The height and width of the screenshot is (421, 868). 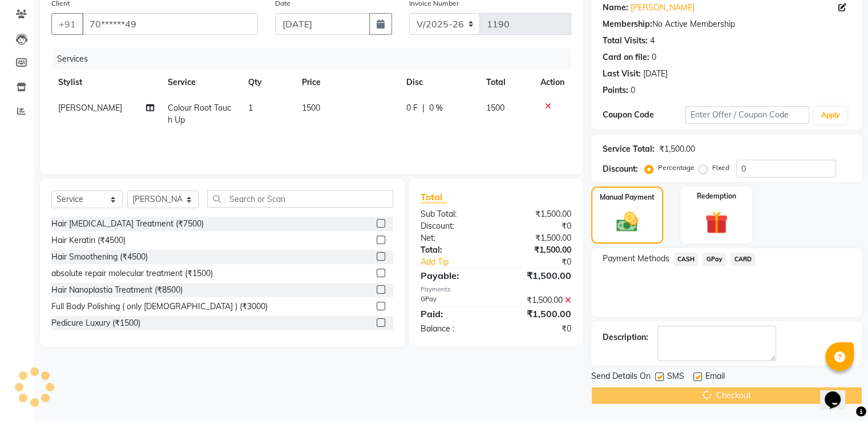 What do you see at coordinates (635, 258) in the screenshot?
I see `span: Payment Methods` at bounding box center [635, 258].